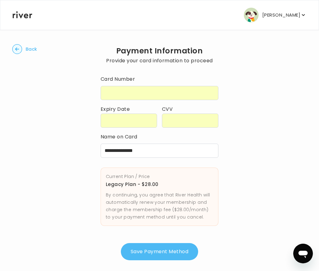 This screenshot has width=319, height=271. I want to click on p: By continuing, you agree that River Health will automatically renew your membership and charge th..., so click(159, 206).